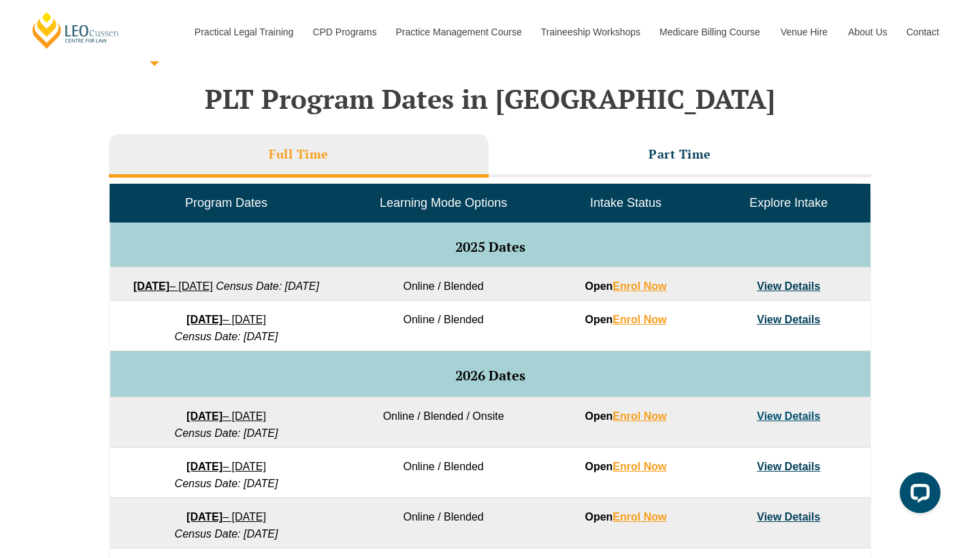 This screenshot has height=558, width=980. I want to click on a: Venue Hire, so click(804, 32).